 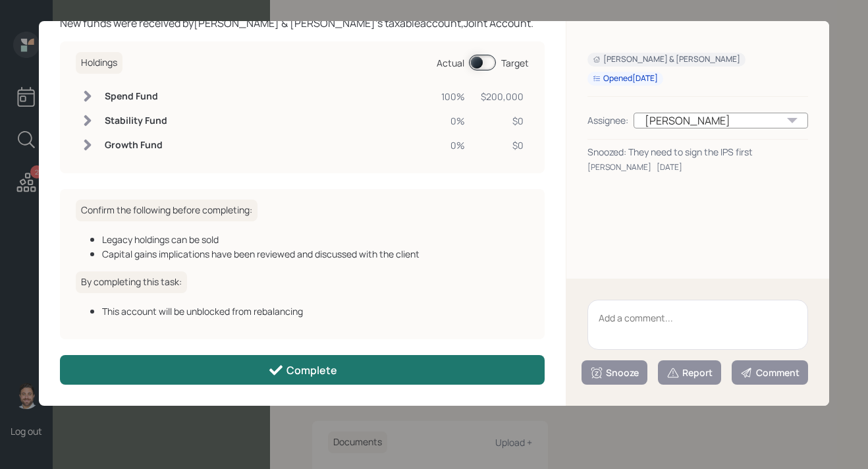 What do you see at coordinates (770, 373) in the screenshot?
I see `div: Comment` at bounding box center [770, 373].